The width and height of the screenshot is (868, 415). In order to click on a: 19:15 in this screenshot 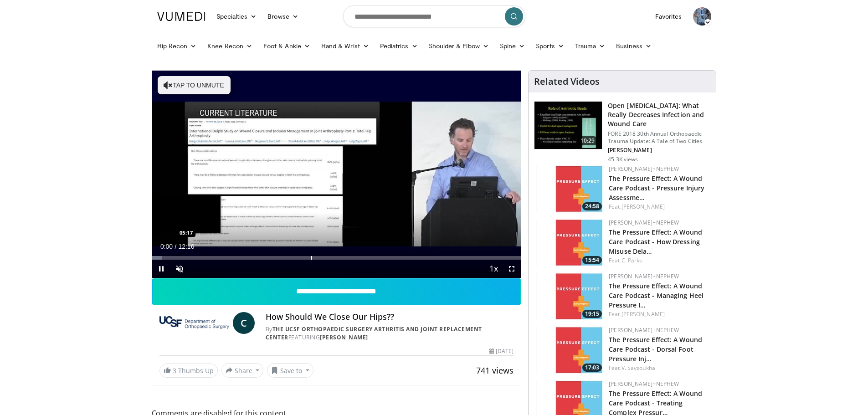, I will do `click(570, 296)`.